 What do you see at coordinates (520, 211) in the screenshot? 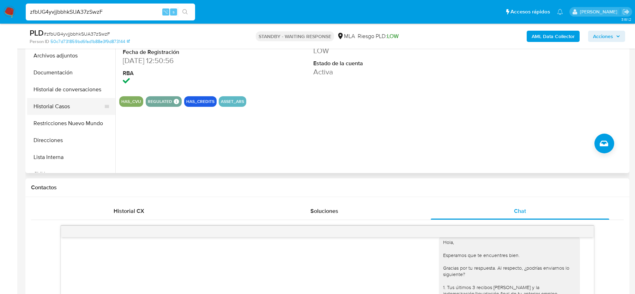
I see `span: Chat` at bounding box center [520, 211].